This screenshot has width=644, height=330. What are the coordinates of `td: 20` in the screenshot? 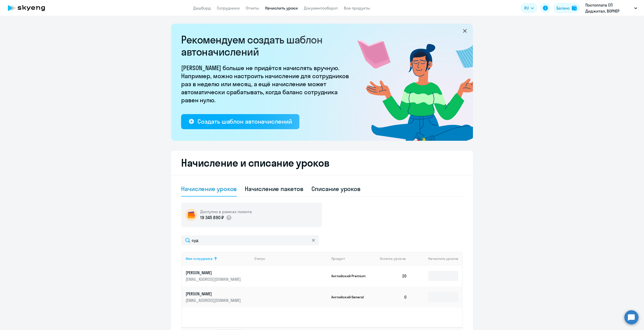 It's located at (394, 276).